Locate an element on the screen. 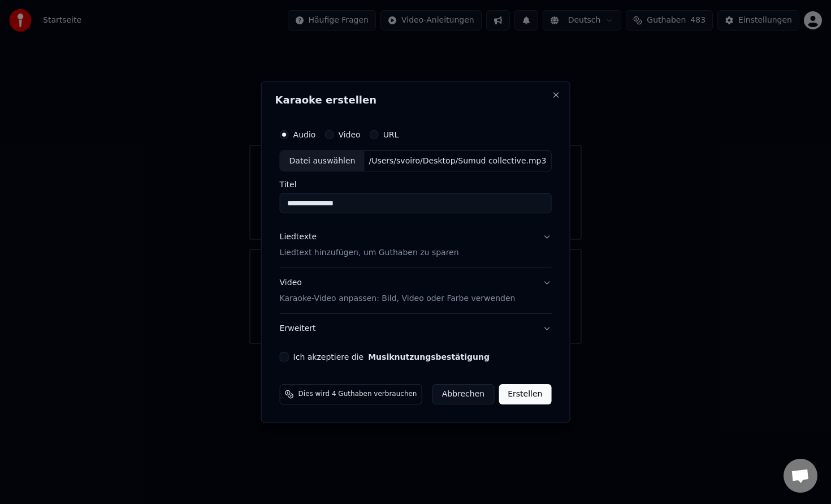 Image resolution: width=831 pixels, height=504 pixels. button: Erstellen is located at coordinates (525, 394).